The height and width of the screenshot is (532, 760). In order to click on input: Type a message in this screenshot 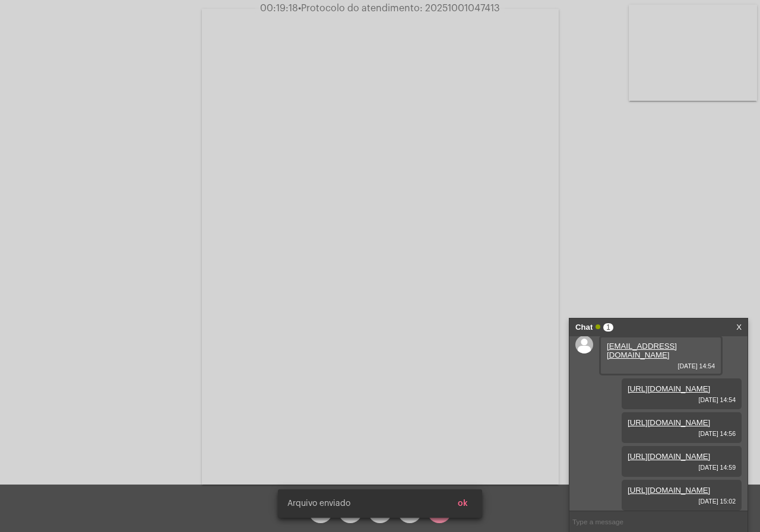, I will do `click(658, 521)`.